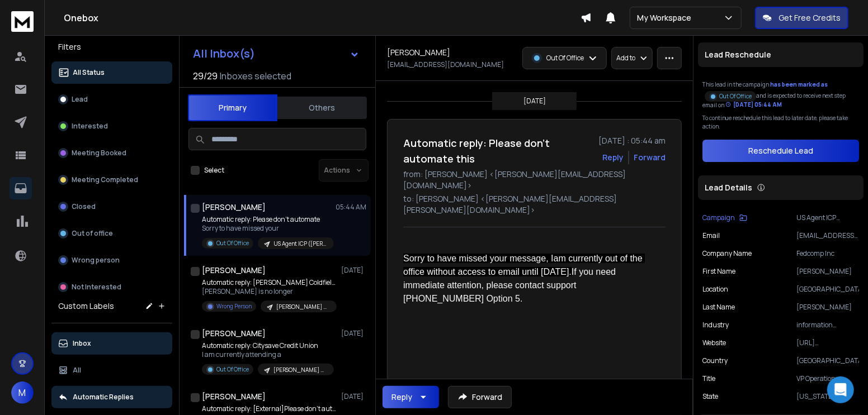 The width and height of the screenshot is (868, 415). I want to click on button: Meeting Completed, so click(112, 180).